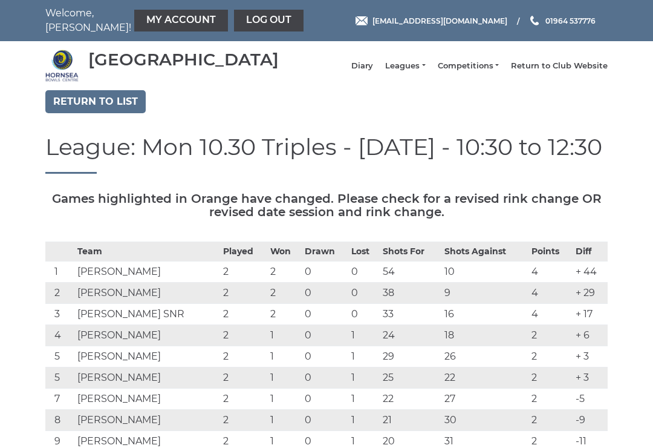  What do you see at coordinates (591, 292) in the screenshot?
I see `td: + 29` at bounding box center [591, 292].